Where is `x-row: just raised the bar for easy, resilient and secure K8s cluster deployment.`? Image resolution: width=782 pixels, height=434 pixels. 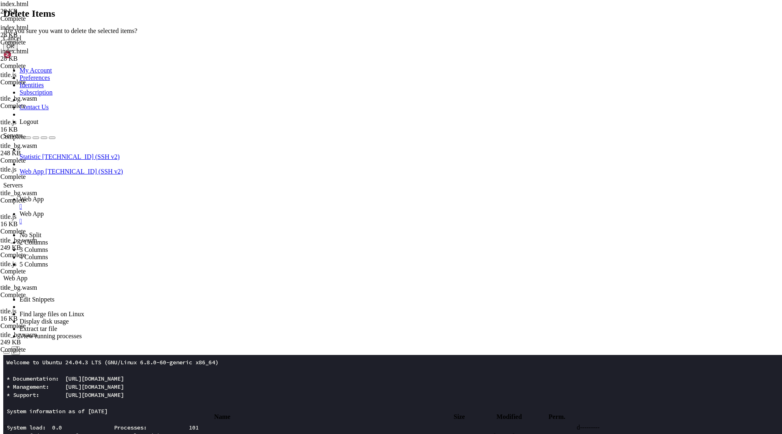
x-row: just raised the bar for easy, resilient and secure K8s cluster deployment. is located at coordinates (340, 121).